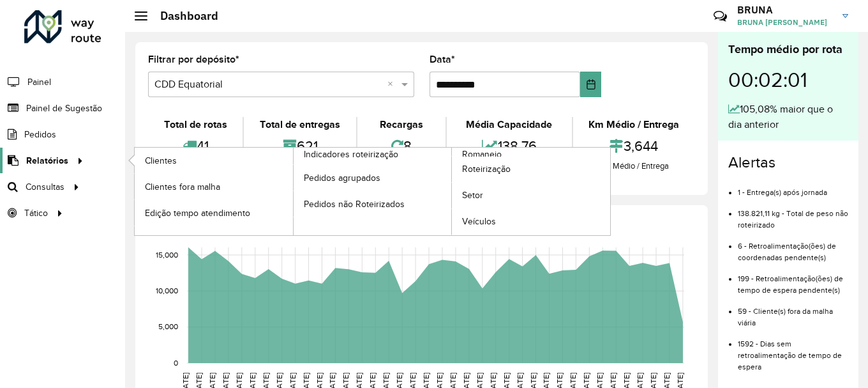  Describe the element at coordinates (479, 221) in the screenshot. I see `span: Veículos` at that location.